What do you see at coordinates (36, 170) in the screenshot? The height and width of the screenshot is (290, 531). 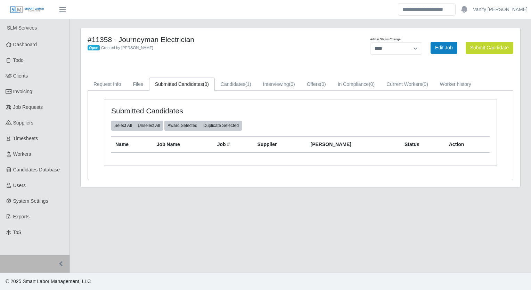 I see `span: Candidates Database` at bounding box center [36, 170].